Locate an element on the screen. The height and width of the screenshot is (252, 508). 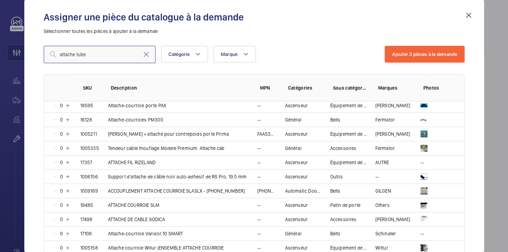
p: 19485 is located at coordinates (87, 205).